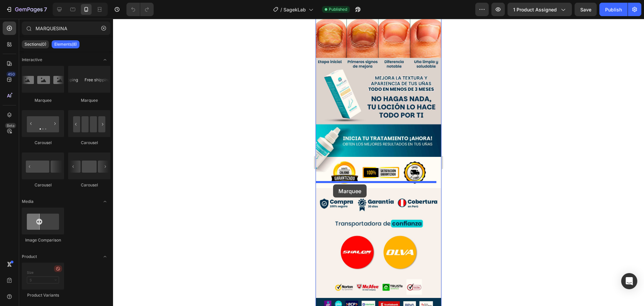 The height and width of the screenshot is (306, 644). I want to click on span: Media, so click(28, 202).